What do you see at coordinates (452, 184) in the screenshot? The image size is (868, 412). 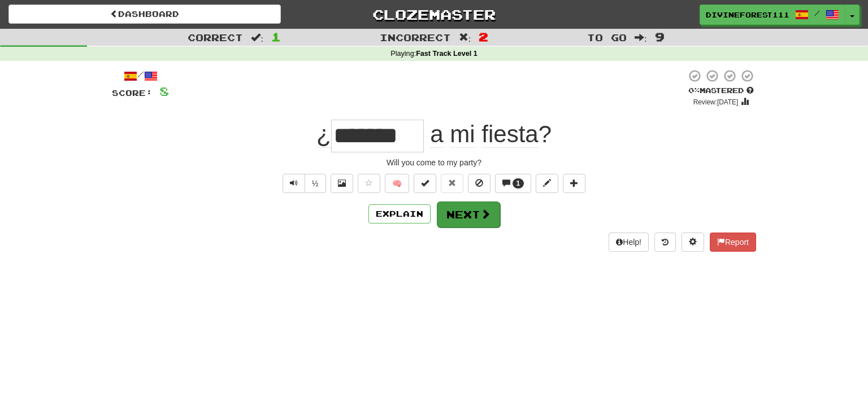 I see `button: Reset to 0% Mastered (alt+r)` at bounding box center [452, 184].